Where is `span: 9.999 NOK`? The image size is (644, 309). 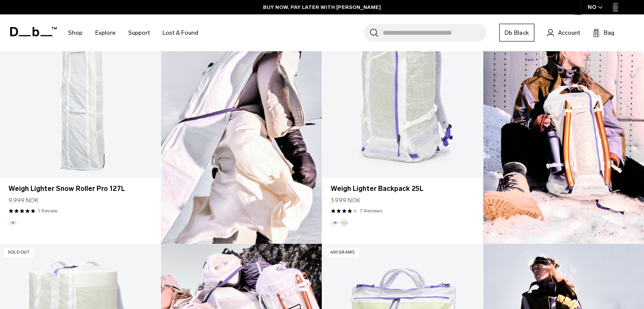
span: 9.999 NOK is located at coordinates (23, 200).